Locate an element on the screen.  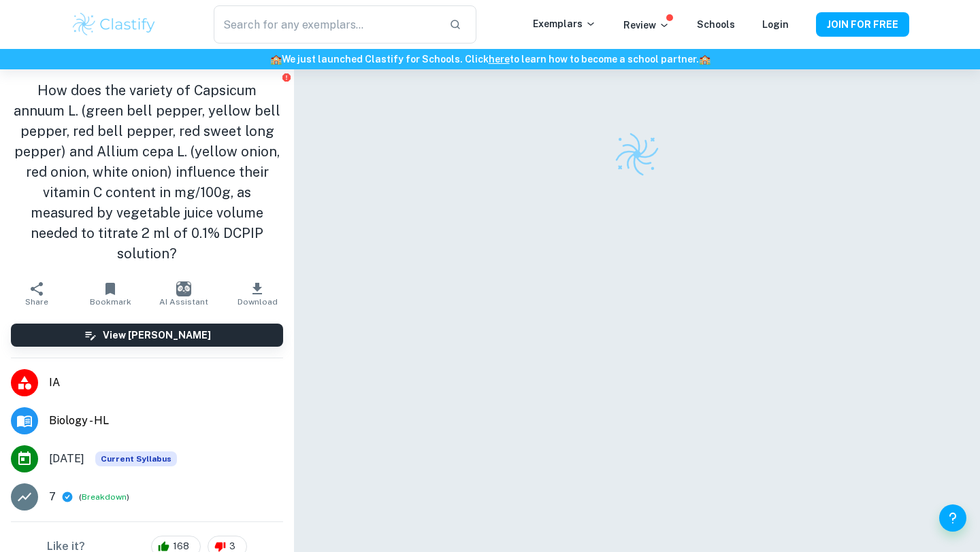
p: Exemplars is located at coordinates (564, 24).